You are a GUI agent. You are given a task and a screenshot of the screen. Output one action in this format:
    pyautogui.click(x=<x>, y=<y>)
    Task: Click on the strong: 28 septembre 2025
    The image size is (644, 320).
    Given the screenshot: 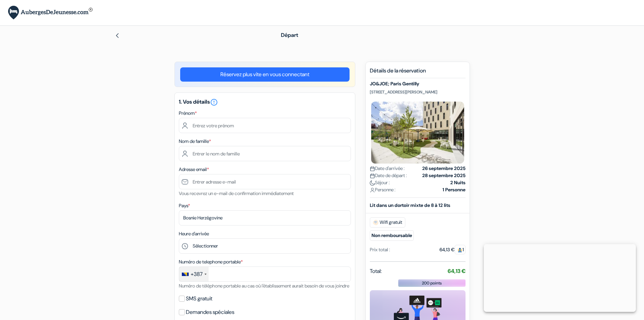 What is the action you would take?
    pyautogui.click(x=444, y=175)
    